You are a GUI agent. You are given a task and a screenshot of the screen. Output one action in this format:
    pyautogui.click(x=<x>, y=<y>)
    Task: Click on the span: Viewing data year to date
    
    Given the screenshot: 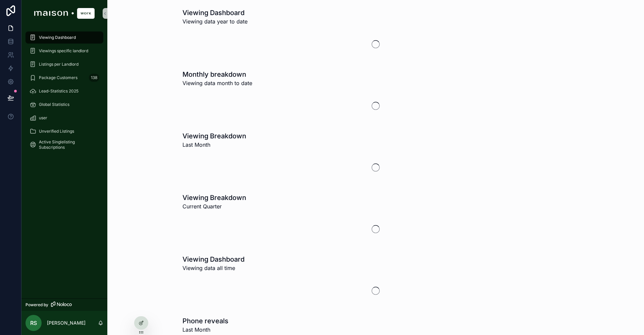 What is the action you would take?
    pyautogui.click(x=215, y=21)
    